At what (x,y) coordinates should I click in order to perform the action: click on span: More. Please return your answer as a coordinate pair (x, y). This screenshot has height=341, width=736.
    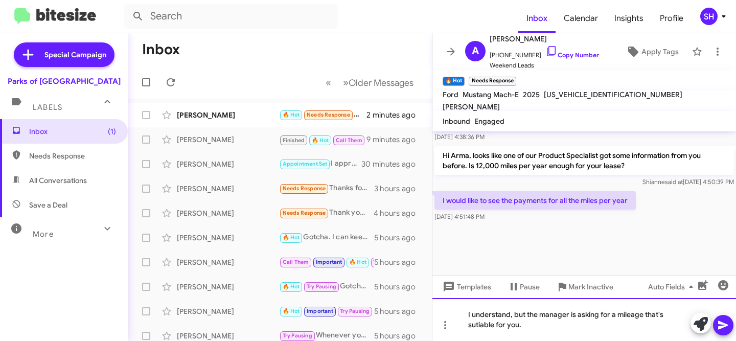
    Looking at the image, I should click on (43, 234).